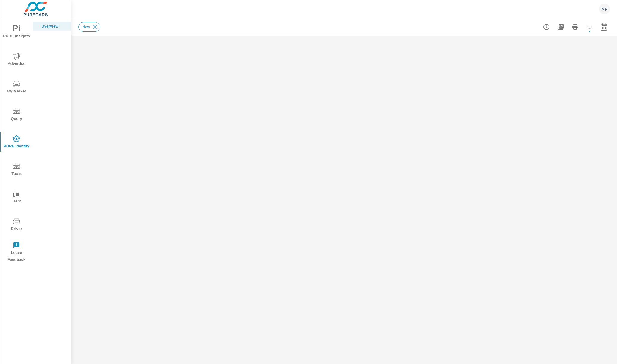 This screenshot has width=617, height=364. I want to click on div: nav menu, so click(16, 141).